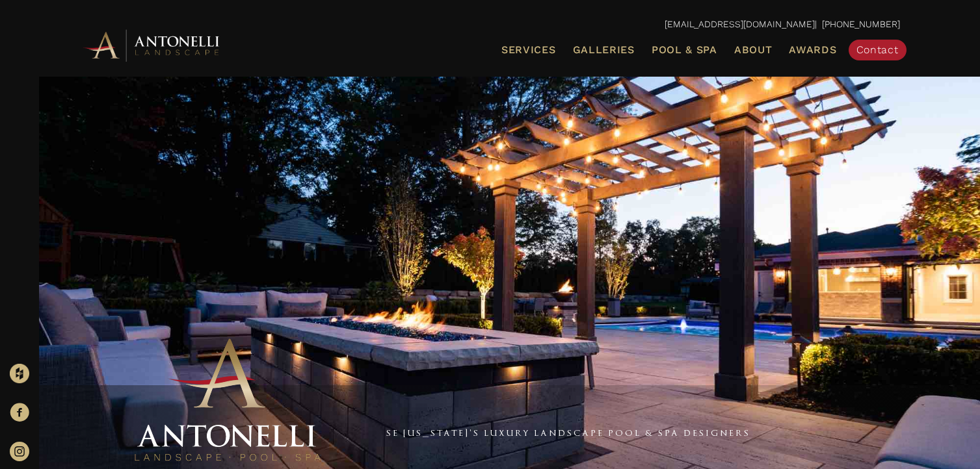 The image size is (980, 469). What do you see at coordinates (753, 50) in the screenshot?
I see `a: About` at bounding box center [753, 50].